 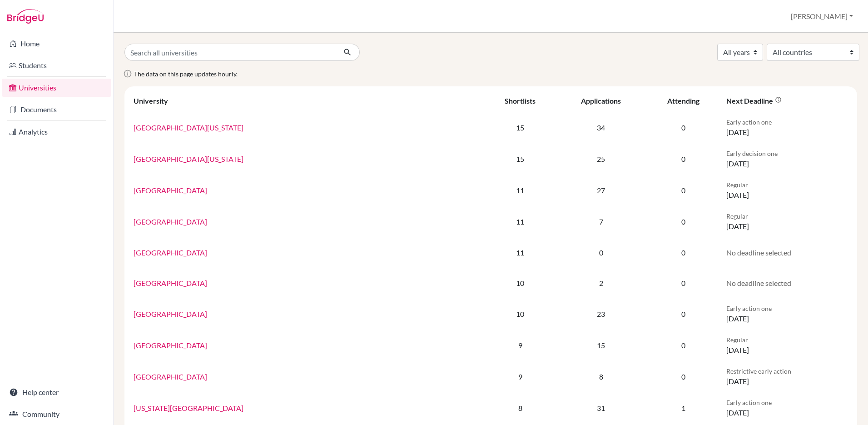 I want to click on a: Analytics, so click(x=56, y=132).